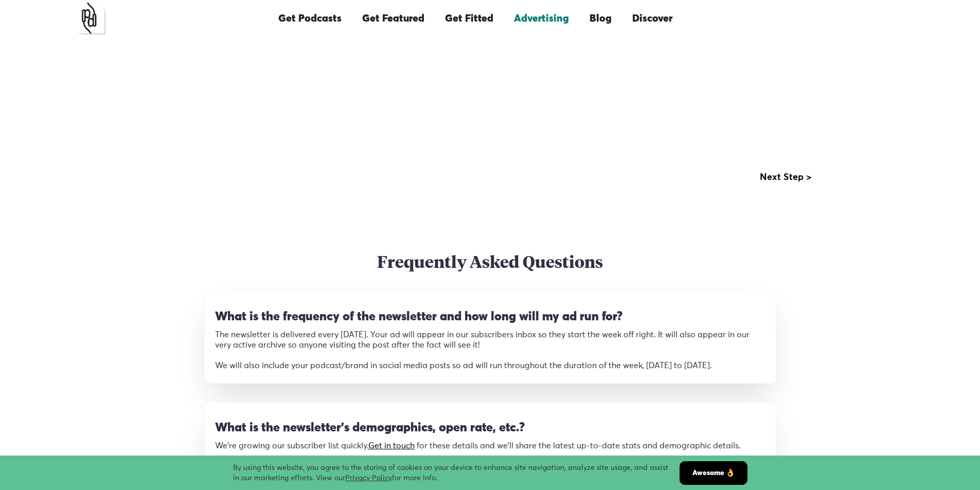  I want to click on a: Advertising, so click(541, 18).